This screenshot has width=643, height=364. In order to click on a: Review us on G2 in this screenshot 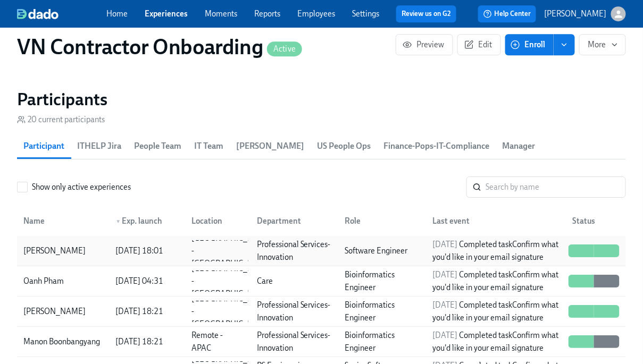, I will do `click(426, 14)`.